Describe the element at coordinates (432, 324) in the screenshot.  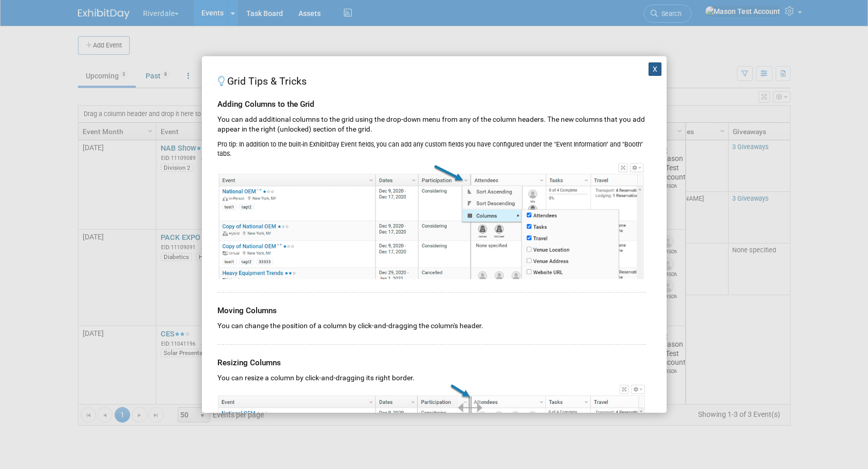
I see `div: You can change the position of a column by click-and-dragging the column's header.` at that location.